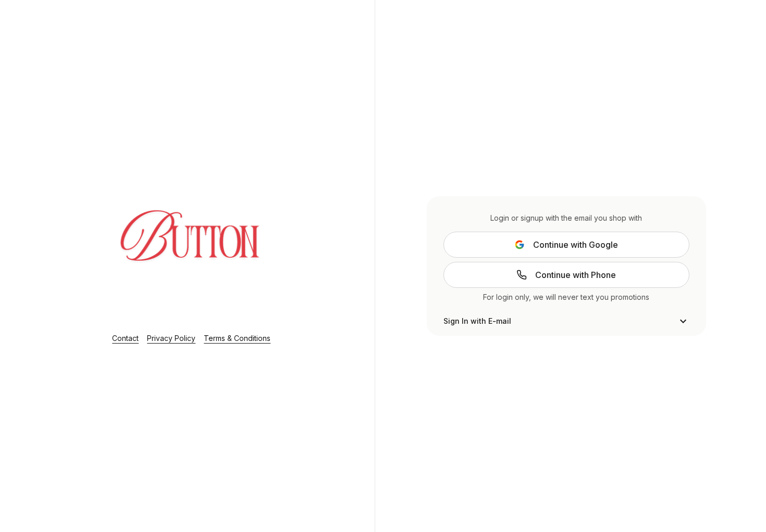  I want to click on a: Terms & Conditions, so click(237, 338).